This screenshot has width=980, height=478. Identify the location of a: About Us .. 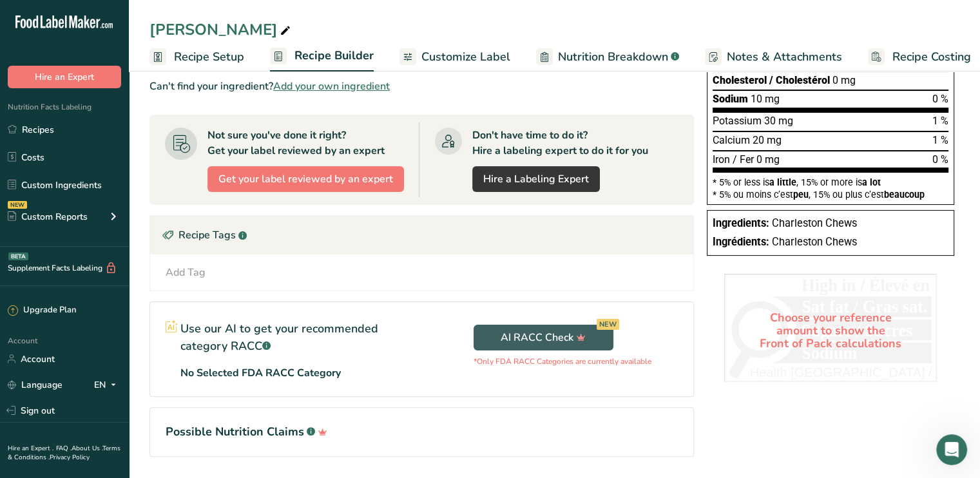
(87, 449).